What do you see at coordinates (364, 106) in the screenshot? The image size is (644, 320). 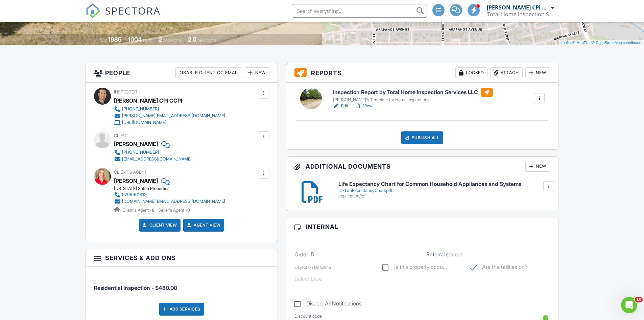 I see `a: View` at bounding box center [364, 106].